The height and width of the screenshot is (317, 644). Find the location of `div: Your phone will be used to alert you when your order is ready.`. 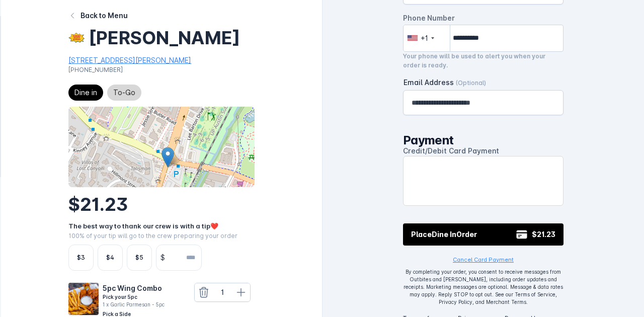

div: Your phone will be used to alert you when your order is ready. is located at coordinates (483, 61).